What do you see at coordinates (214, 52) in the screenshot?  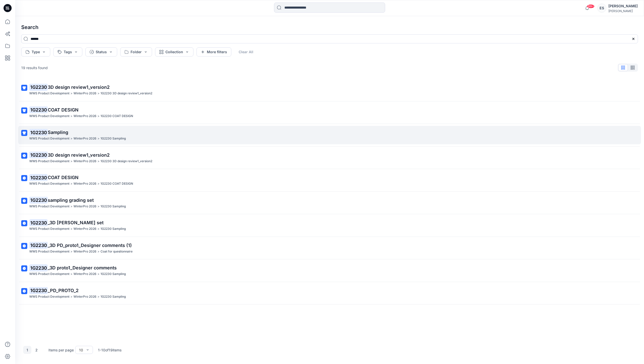 I see `button: More filters` at bounding box center [214, 52].